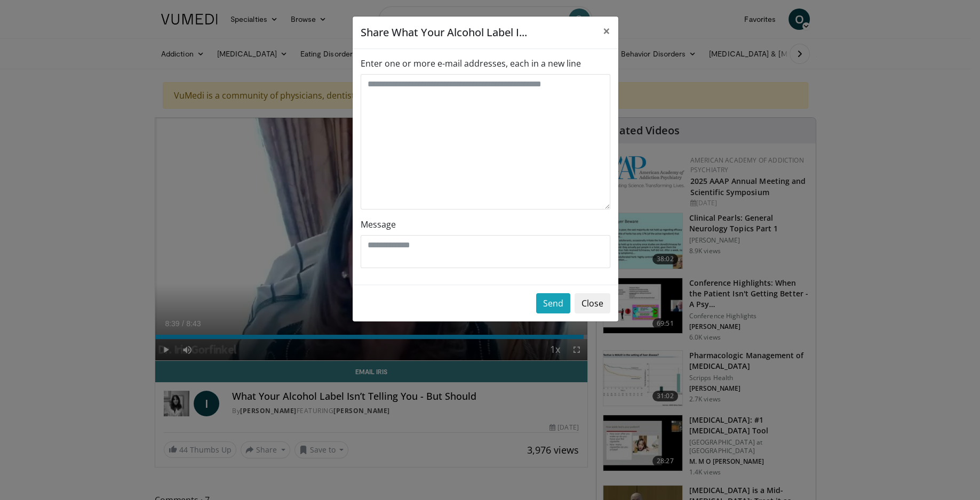  What do you see at coordinates (444, 33) in the screenshot?
I see `h5: Share What Your Alcohol Label I...` at bounding box center [444, 33].